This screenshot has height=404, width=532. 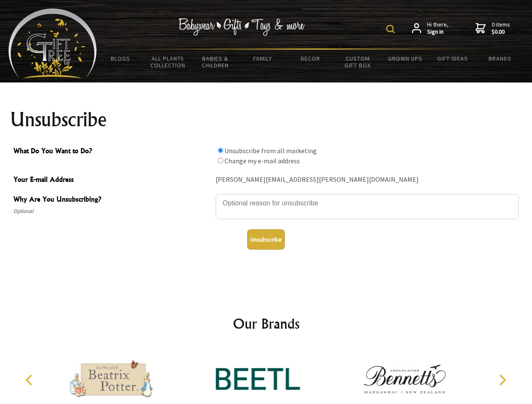 I want to click on a: Family, so click(x=263, y=59).